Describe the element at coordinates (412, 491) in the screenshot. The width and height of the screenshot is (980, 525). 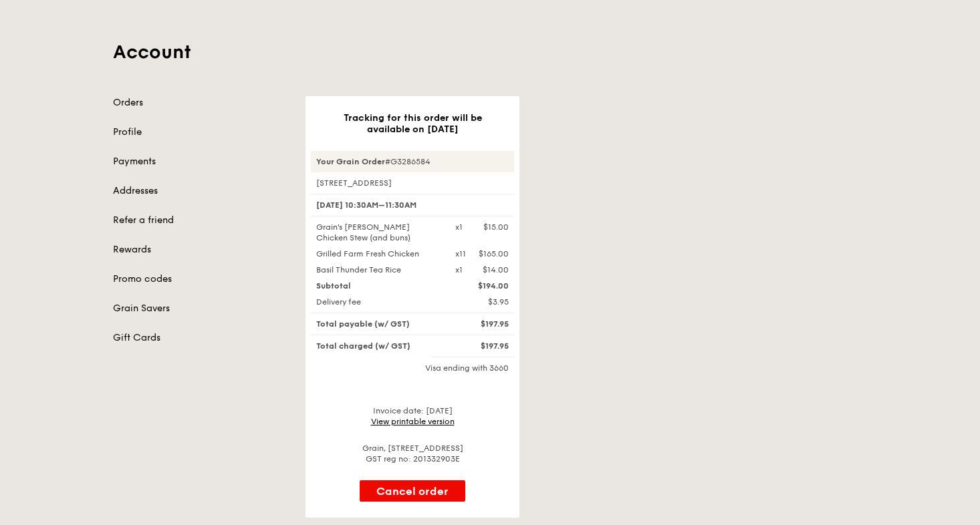
I see `button: Cancel order` at that location.